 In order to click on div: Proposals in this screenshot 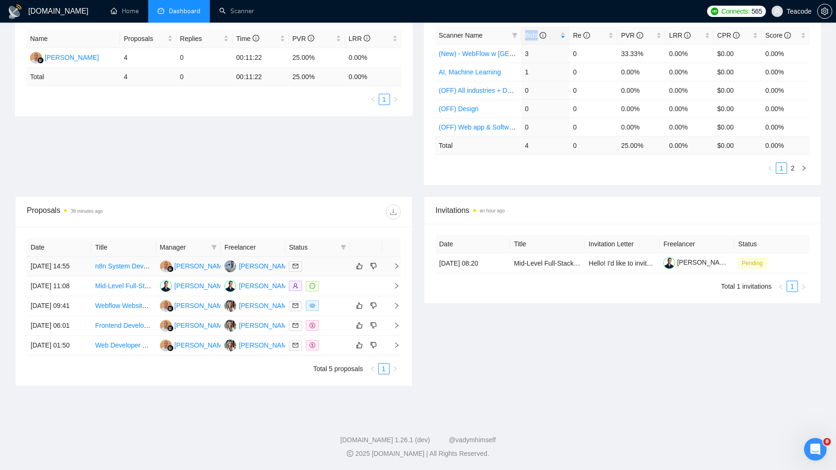, I will do `click(120, 212)`.